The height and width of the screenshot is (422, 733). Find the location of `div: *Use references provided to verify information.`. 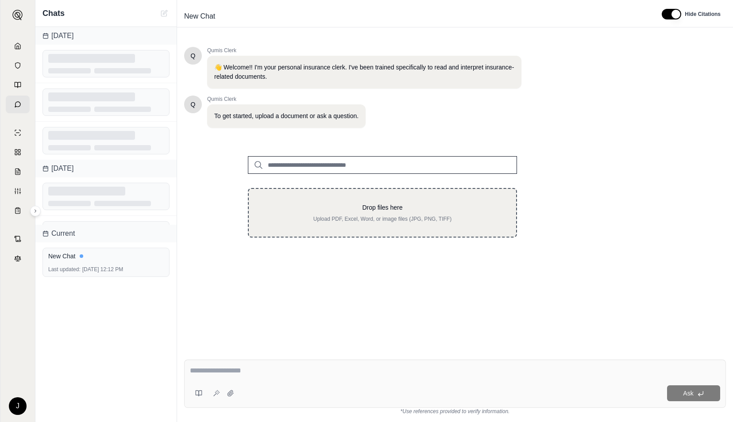

div: *Use references provided to verify information. is located at coordinates (455, 412).